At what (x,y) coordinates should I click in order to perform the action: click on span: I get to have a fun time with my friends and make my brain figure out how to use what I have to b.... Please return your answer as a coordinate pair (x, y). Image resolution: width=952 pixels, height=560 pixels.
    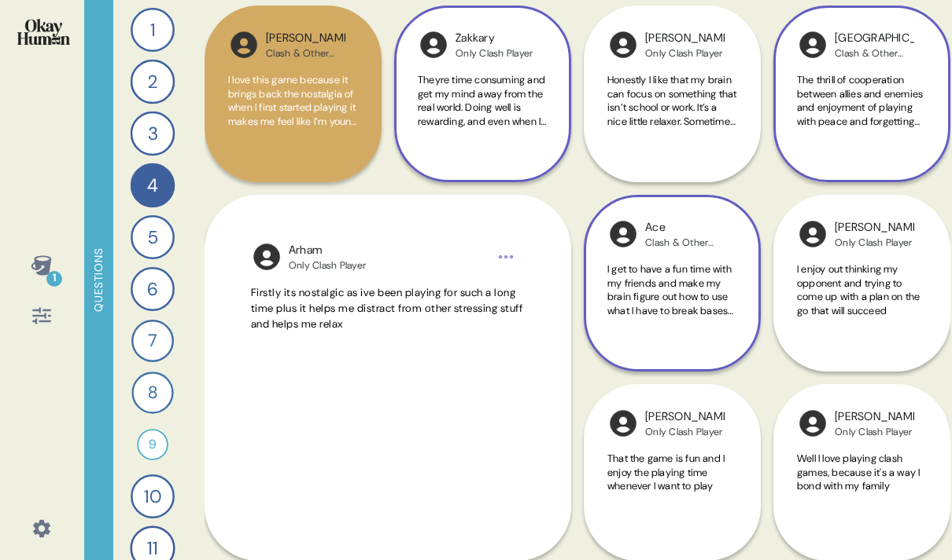
    Looking at the image, I should click on (670, 296).